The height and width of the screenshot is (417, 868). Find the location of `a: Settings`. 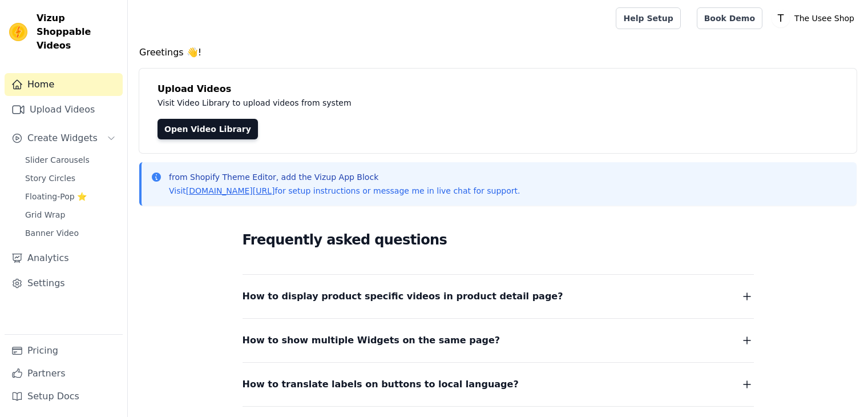

a: Settings is located at coordinates (63, 283).